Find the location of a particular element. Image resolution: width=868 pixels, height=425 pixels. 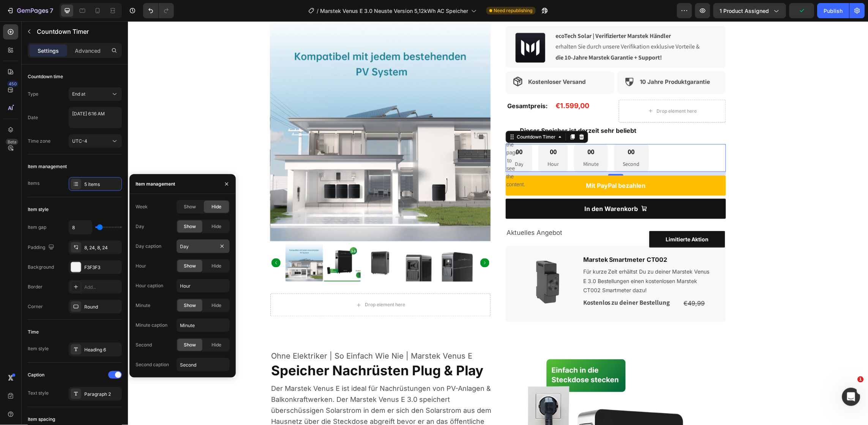

button: <p><strong>Mit PayPal bezahlen</strong></p> is located at coordinates (488, 164).